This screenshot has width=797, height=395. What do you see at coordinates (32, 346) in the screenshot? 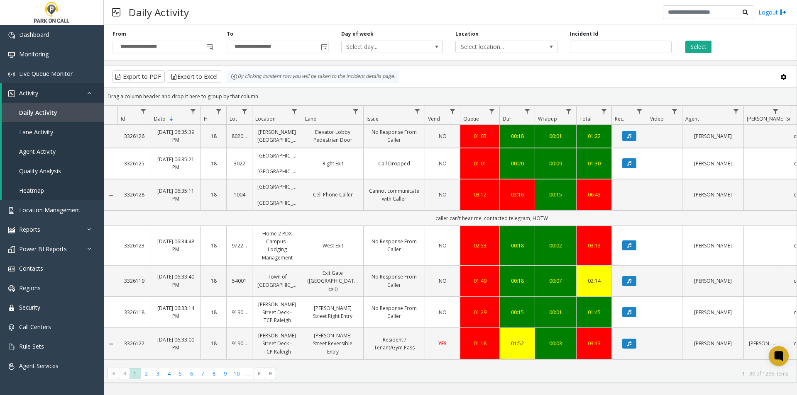
I see `span: Rule Sets` at bounding box center [32, 346].